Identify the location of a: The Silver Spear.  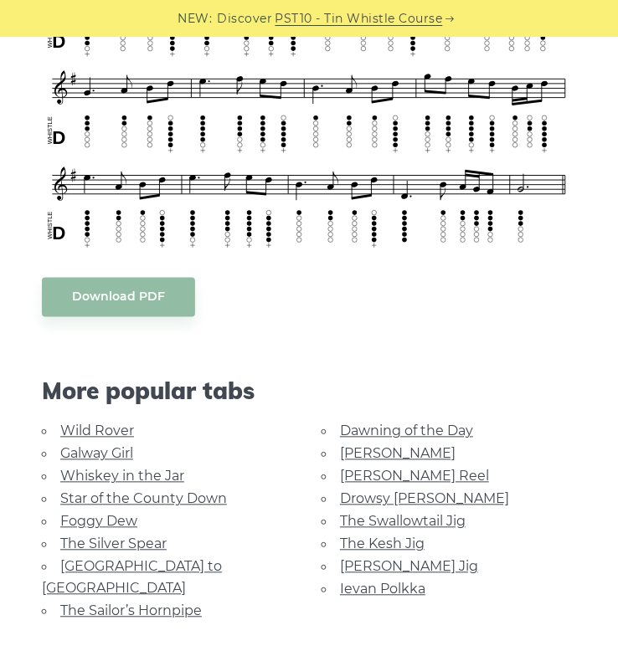
(113, 544).